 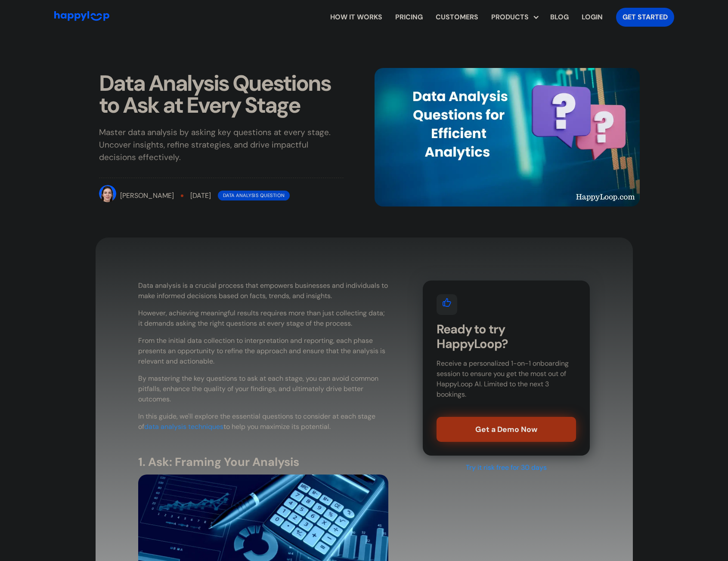 I want to click on a: View HappyLoop pricing plans, so click(x=409, y=18).